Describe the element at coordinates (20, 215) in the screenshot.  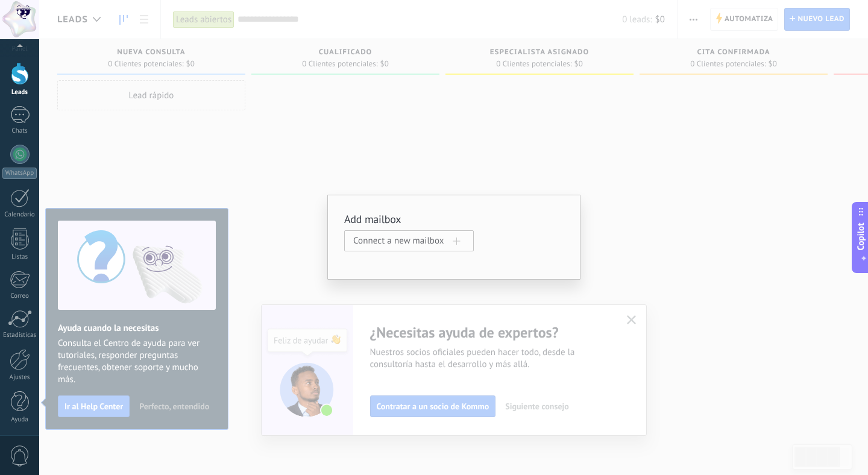
I see `div: Calendario` at that location.